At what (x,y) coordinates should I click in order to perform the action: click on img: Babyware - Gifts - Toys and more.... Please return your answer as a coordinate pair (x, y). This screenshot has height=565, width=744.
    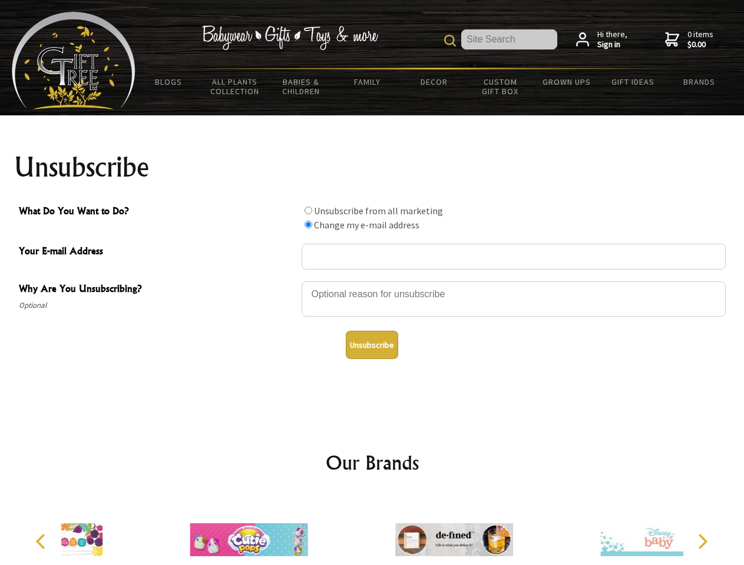
    Looking at the image, I should click on (74, 61).